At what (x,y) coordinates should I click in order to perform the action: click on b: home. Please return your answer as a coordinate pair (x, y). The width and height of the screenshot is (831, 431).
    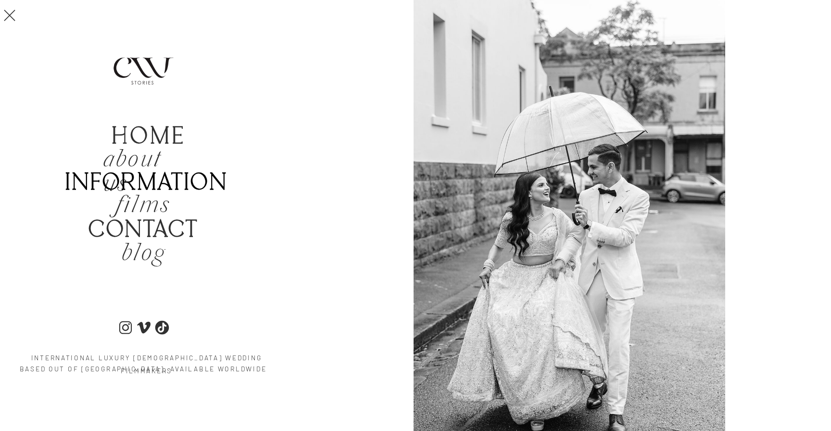
    Looking at the image, I should click on (149, 137).